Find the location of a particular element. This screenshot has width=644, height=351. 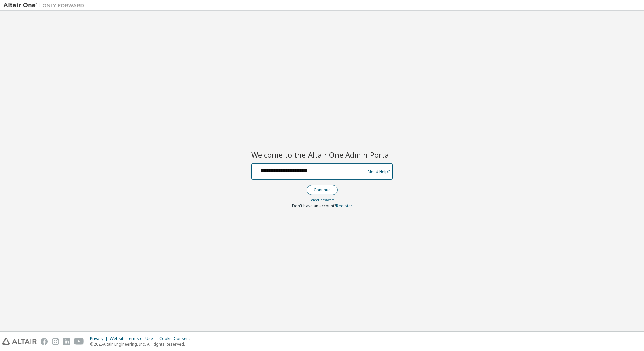

a: Register is located at coordinates (344, 206).